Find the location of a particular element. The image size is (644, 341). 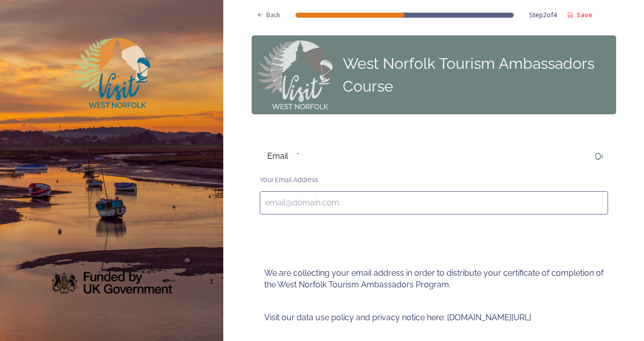

img: Step-0_VWN_Logo_for_Panel%20on%20all%20steps.png is located at coordinates (295, 75).